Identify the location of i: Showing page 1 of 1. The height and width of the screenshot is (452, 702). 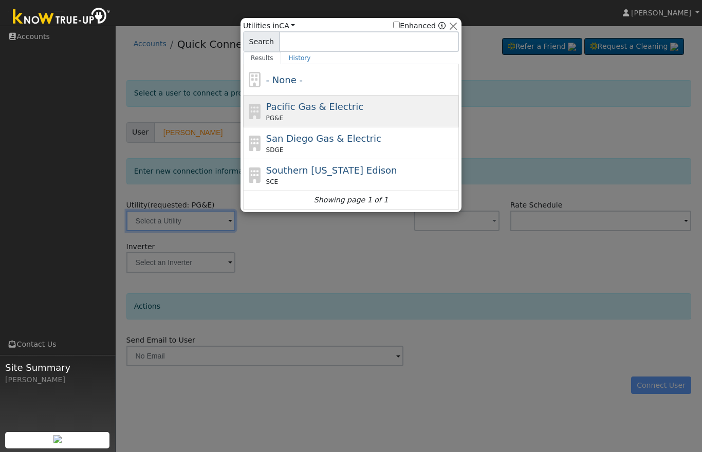
(351, 200).